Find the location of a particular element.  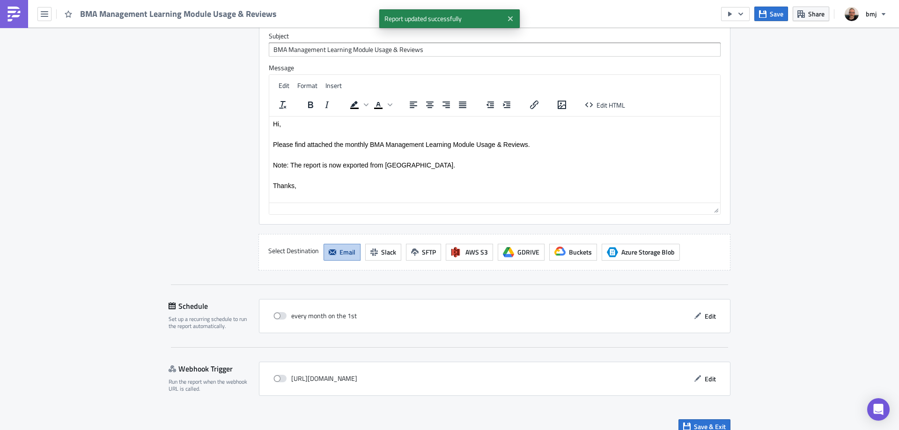

button: Save is located at coordinates (771, 14).